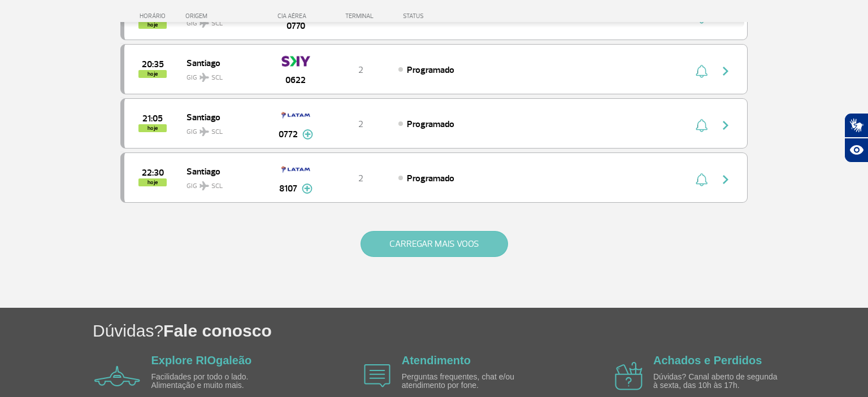  I want to click on span: 2025-09-24 20:35:00, so click(153, 64).